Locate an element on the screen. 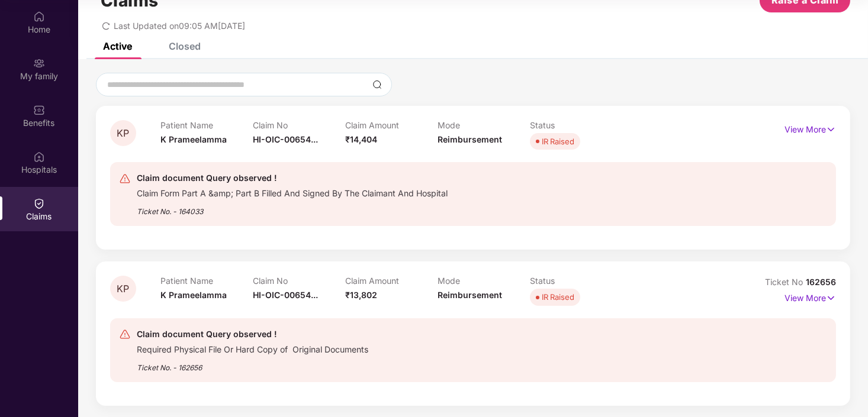 The width and height of the screenshot is (868, 417). div: Claim Form Part A &amp; Part B Filled And Signed By The Claimant And Hospital is located at coordinates (292, 192).